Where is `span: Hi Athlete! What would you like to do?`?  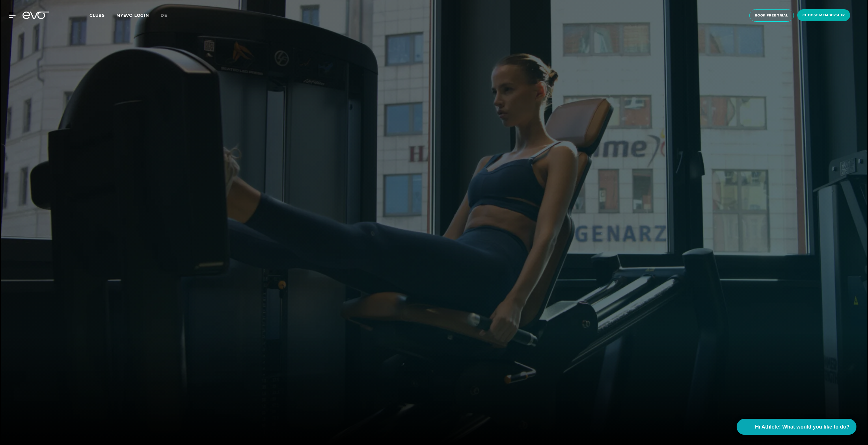
span: Hi Athlete! What would you like to do? is located at coordinates (802, 427).